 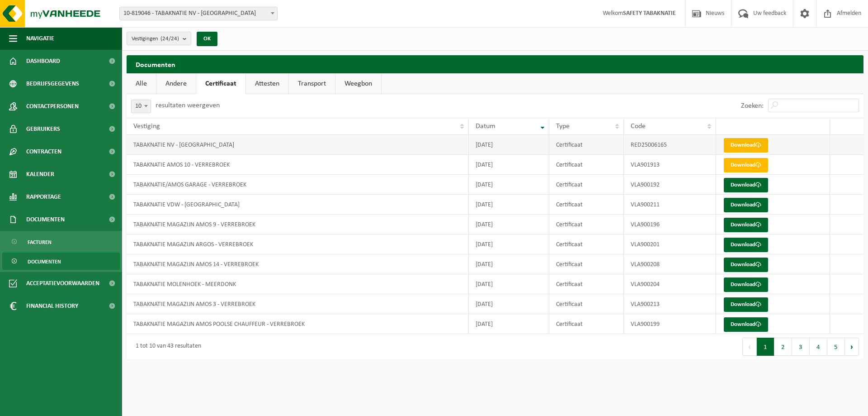 I want to click on span: 10, so click(x=141, y=106).